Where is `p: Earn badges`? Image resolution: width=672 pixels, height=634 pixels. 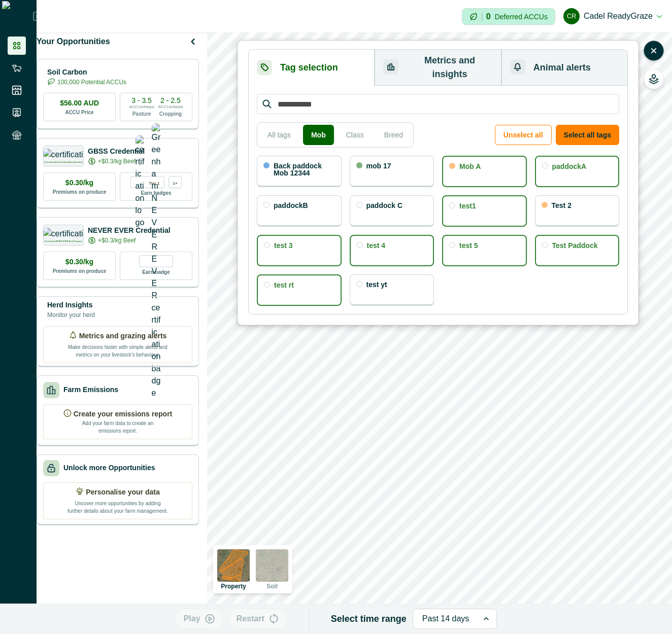
p: Earn badges is located at coordinates (156, 192).